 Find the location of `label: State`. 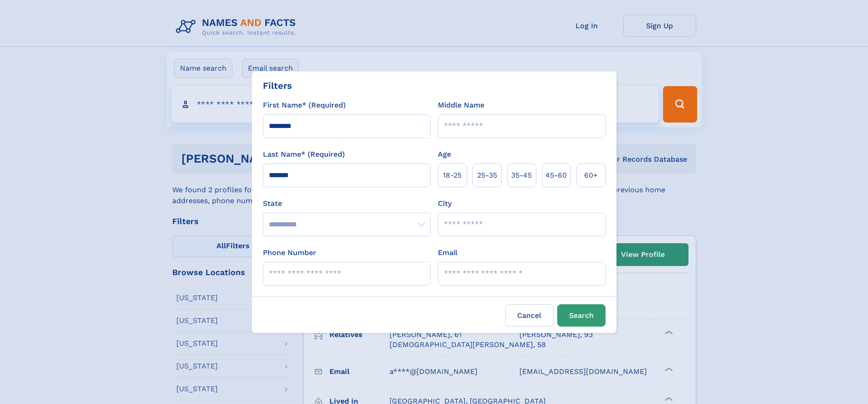

label: State is located at coordinates (347, 204).